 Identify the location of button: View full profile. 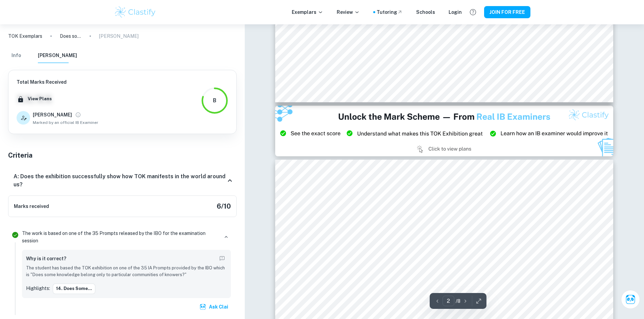
(78, 115).